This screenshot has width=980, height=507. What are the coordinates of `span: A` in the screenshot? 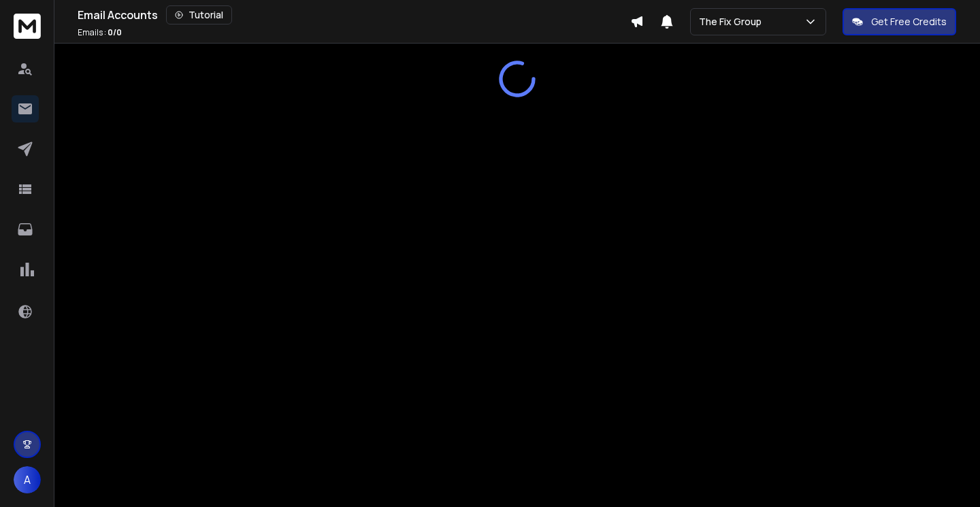 It's located at (28, 480).